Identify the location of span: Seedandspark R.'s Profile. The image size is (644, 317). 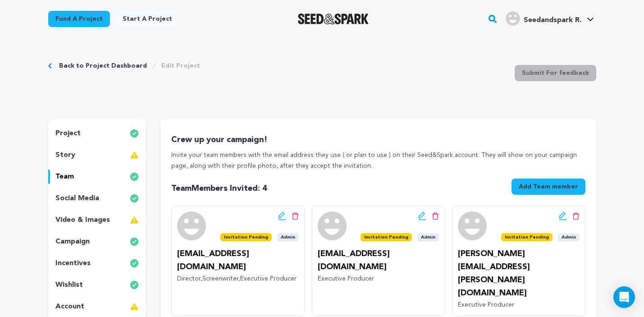
(549, 19).